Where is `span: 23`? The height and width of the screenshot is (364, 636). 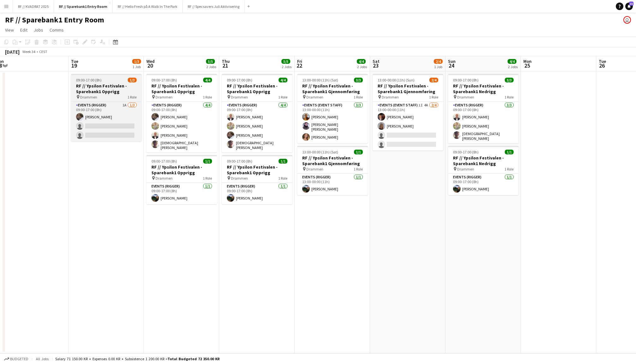
span: 23 is located at coordinates (376, 65).